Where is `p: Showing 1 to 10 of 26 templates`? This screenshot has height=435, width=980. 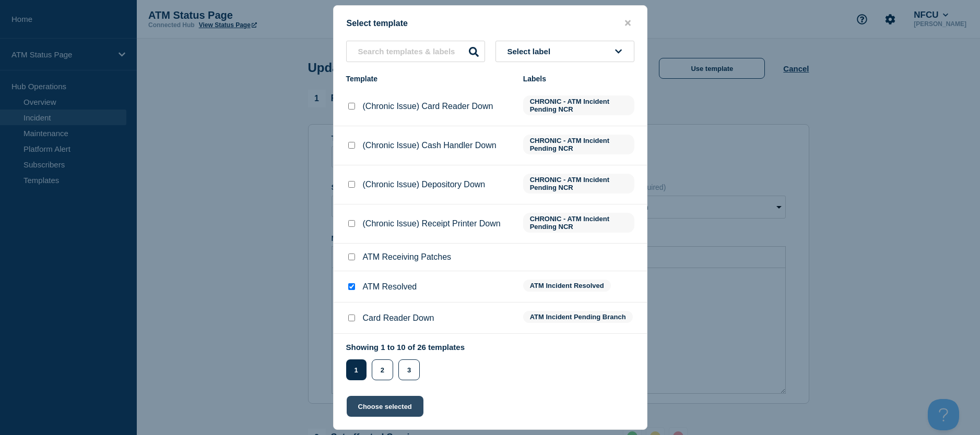 p: Showing 1 to 10 of 26 templates is located at coordinates (406, 347).